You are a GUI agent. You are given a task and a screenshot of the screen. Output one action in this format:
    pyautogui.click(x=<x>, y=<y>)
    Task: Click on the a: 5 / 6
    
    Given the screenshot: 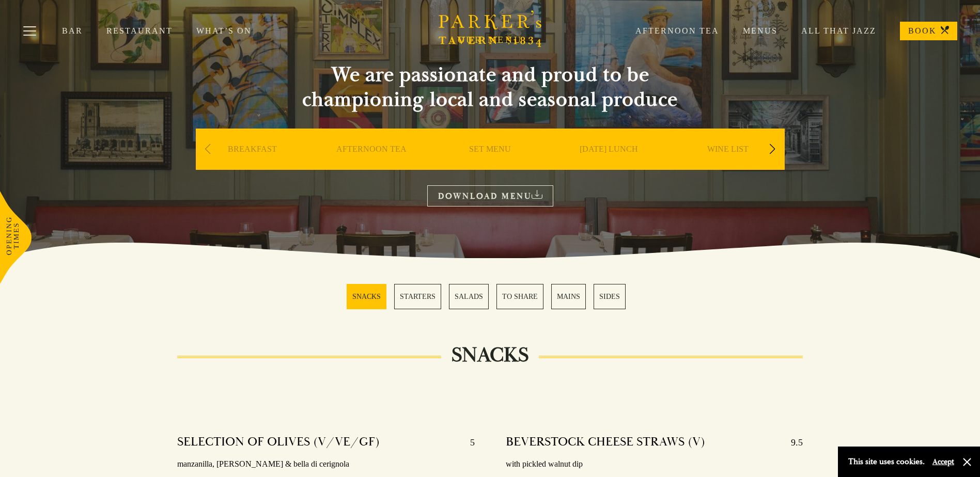 What is the action you would take?
    pyautogui.click(x=568, y=296)
    